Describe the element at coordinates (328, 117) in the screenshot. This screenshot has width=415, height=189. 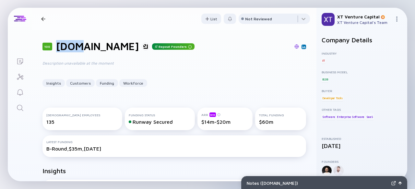
I see `div: Software` at that location.